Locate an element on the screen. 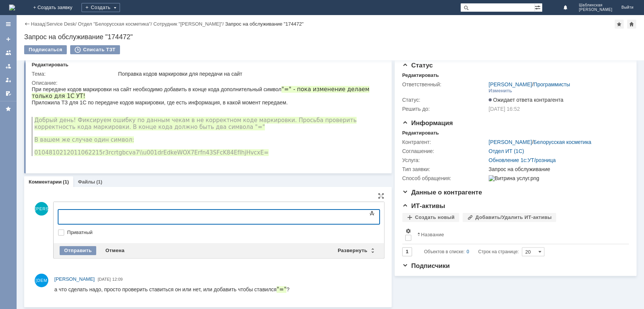 The width and height of the screenshot is (644, 309). div: Решить до: is located at coordinates (444, 109).